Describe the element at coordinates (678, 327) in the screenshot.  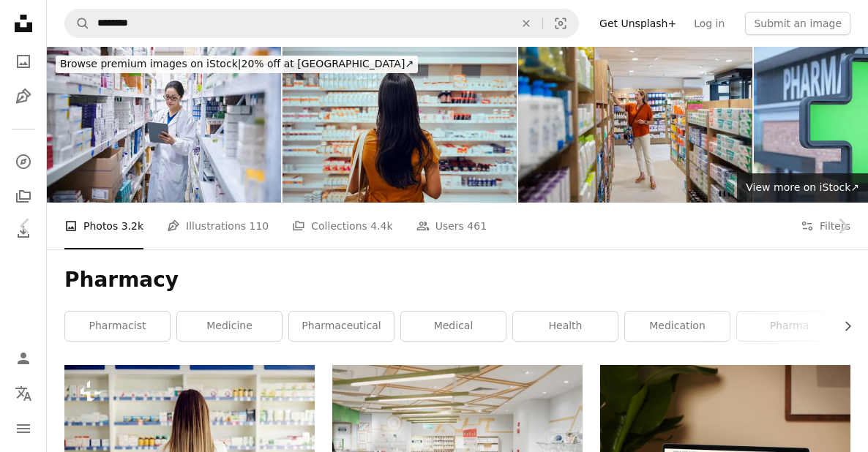
I see `a: medication` at that location.